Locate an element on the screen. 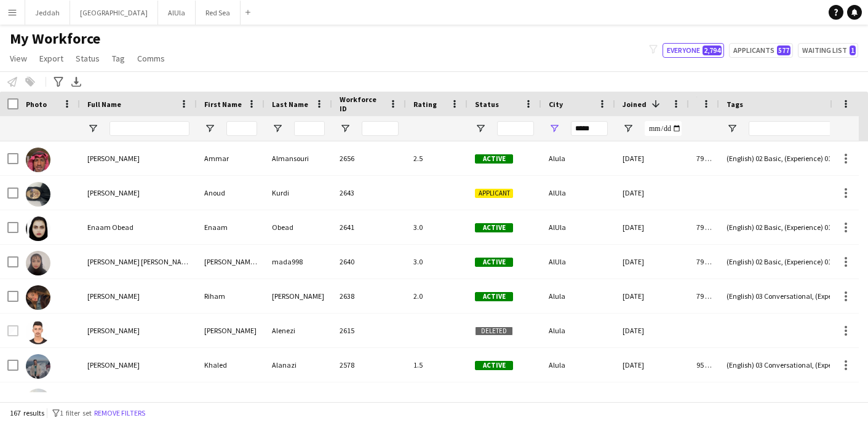 The width and height of the screenshot is (868, 423). a: View is located at coordinates (18, 58).